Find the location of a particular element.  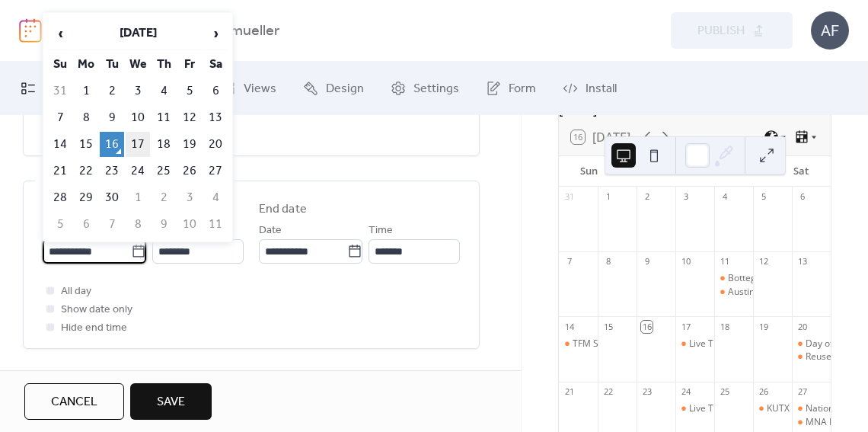

div: 19 is located at coordinates (763, 326).